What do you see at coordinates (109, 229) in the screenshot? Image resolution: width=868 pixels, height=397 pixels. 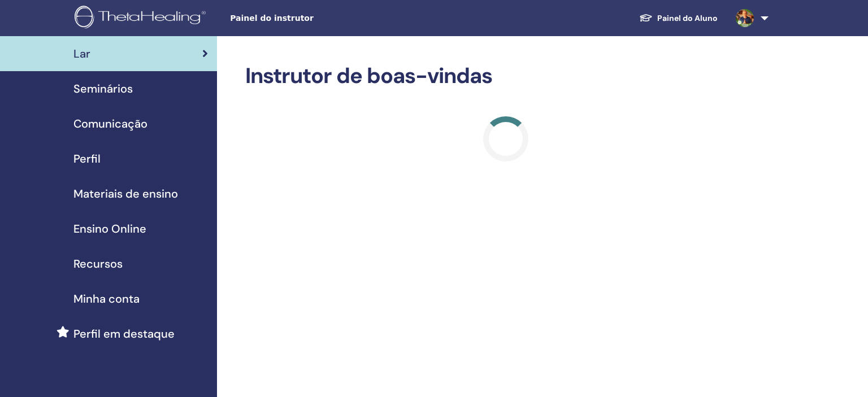 I see `span: Ensino Online` at bounding box center [109, 229].